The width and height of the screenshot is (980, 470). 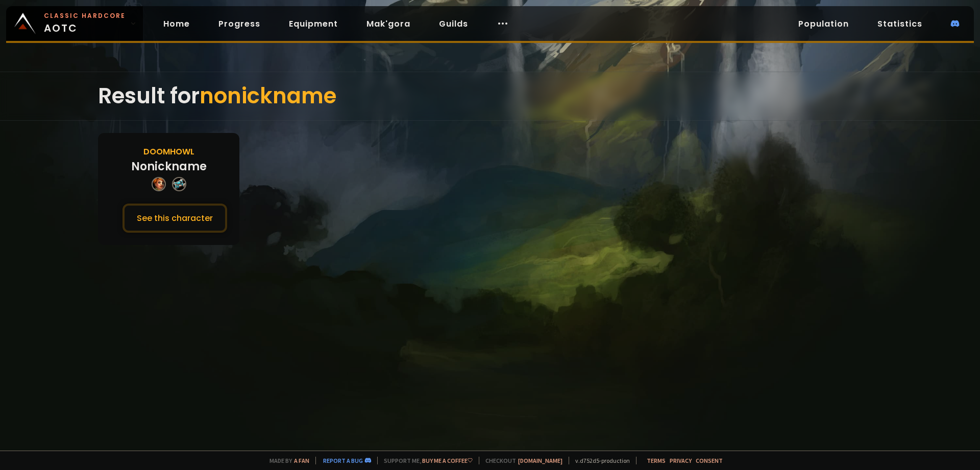 I want to click on a: Classic HardcoreAOTC, so click(x=75, y=23).